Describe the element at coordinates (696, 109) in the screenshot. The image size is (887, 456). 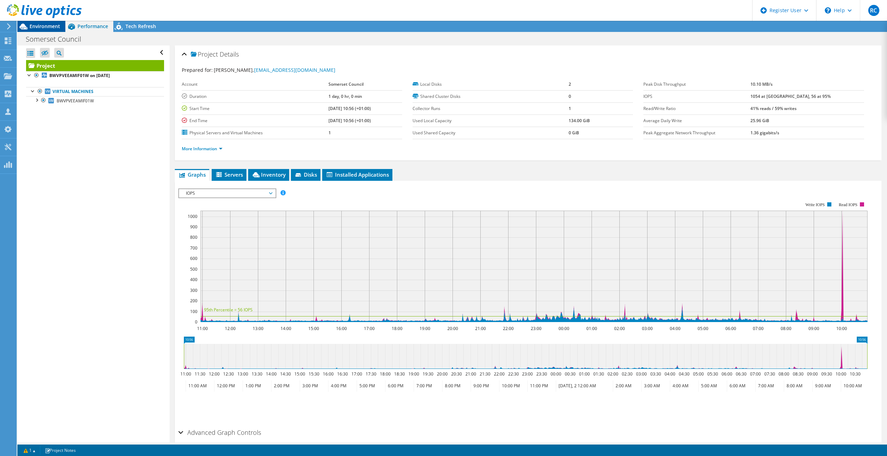
I see `label: Read/Write Ratio` at that location.